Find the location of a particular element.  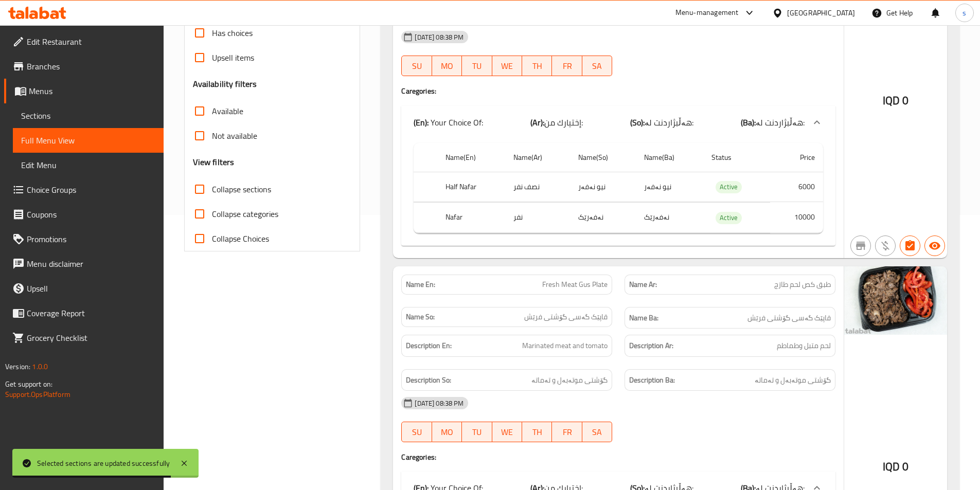

span: Upsell items is located at coordinates (233, 57).